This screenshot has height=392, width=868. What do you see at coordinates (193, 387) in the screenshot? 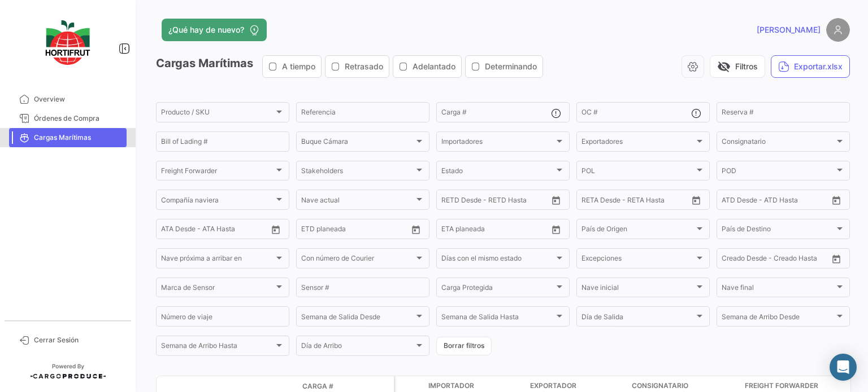
I see `datatable-header-cell: Modo de Transporte` at bounding box center [193, 387].